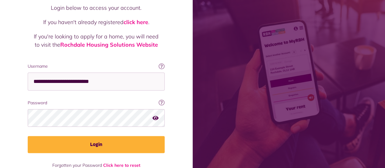 The width and height of the screenshot is (385, 168). What do you see at coordinates (96, 144) in the screenshot?
I see `button: Login` at bounding box center [96, 144].